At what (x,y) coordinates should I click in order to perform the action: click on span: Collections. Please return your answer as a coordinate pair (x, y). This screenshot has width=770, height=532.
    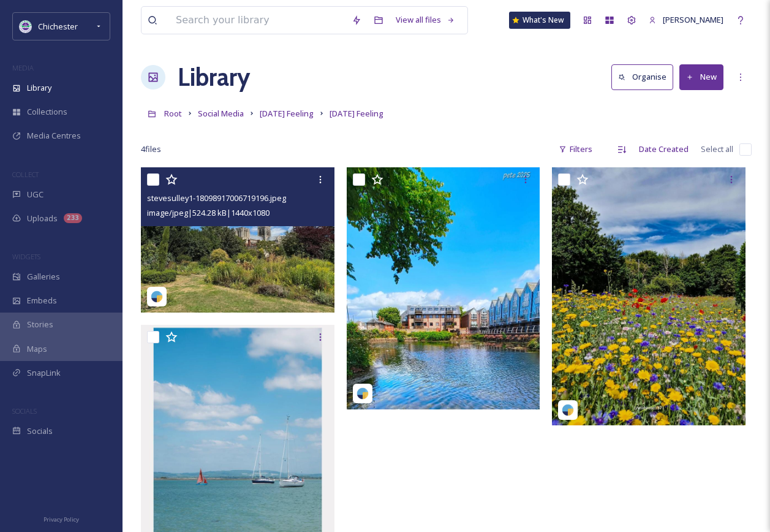
    Looking at the image, I should click on (47, 112).